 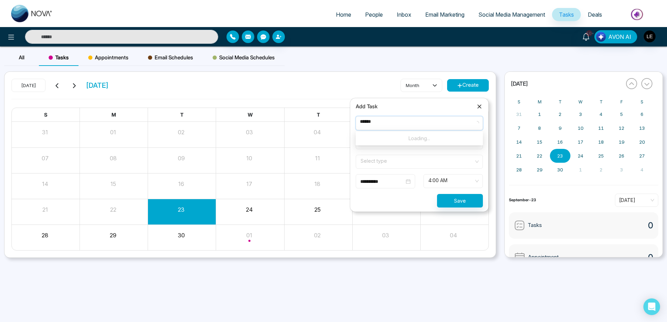 What do you see at coordinates (374, 15) in the screenshot?
I see `a: People` at bounding box center [374, 15].